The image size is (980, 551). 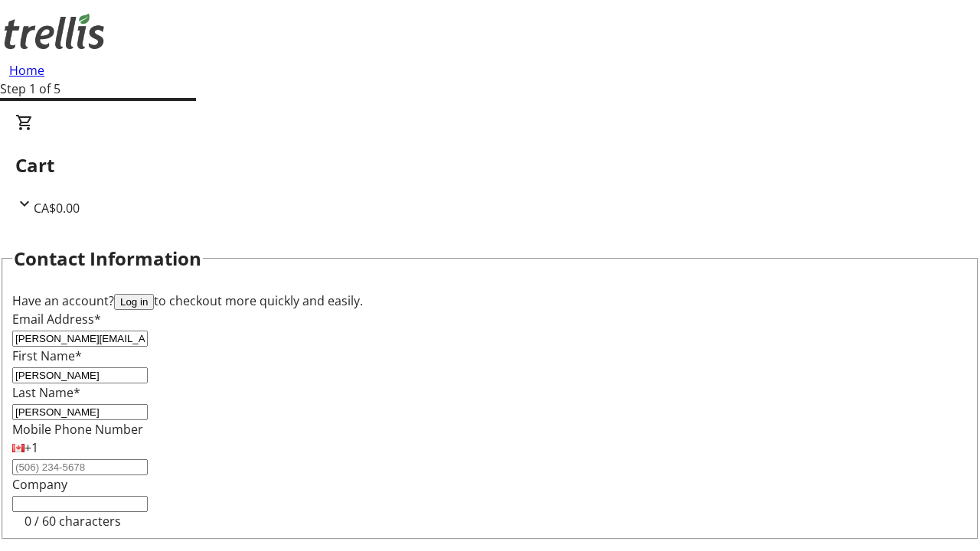 What do you see at coordinates (134, 302) in the screenshot?
I see `button: Log in` at bounding box center [134, 302].